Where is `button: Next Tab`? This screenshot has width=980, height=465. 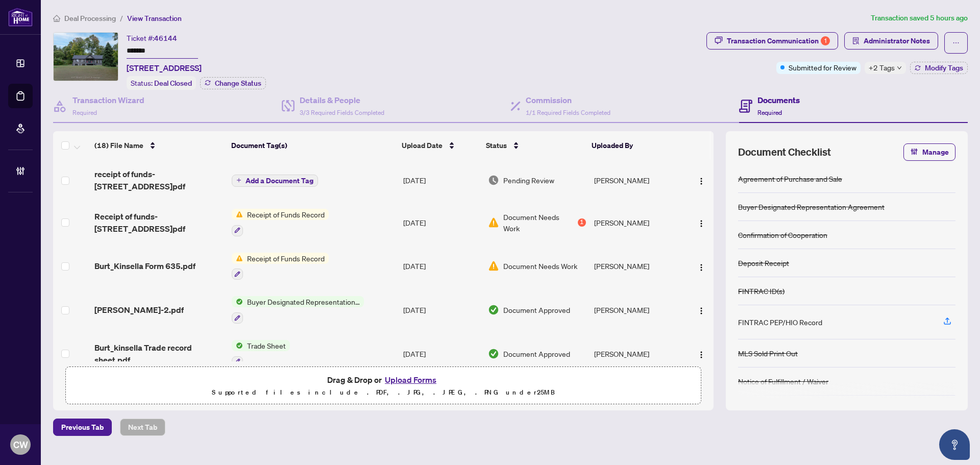 button: Next Tab is located at coordinates (142, 428).